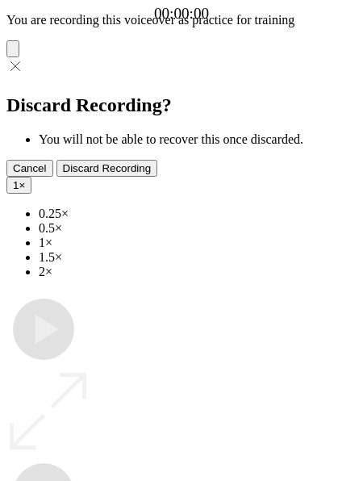  Describe the element at coordinates (198, 140) in the screenshot. I see `li: You will not be able to recover this once discarded.` at that location.